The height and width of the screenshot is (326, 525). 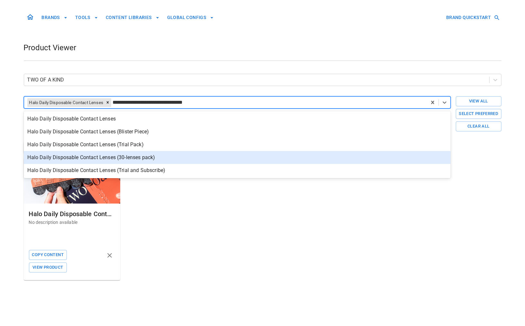 What do you see at coordinates (48, 267) in the screenshot?
I see `button: View Product` at bounding box center [48, 267].